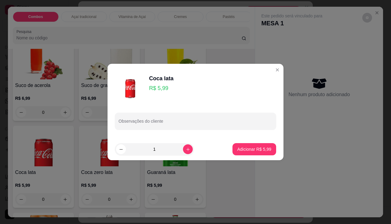 This screenshot has width=391, height=224. I want to click on button: Close, so click(277, 70).